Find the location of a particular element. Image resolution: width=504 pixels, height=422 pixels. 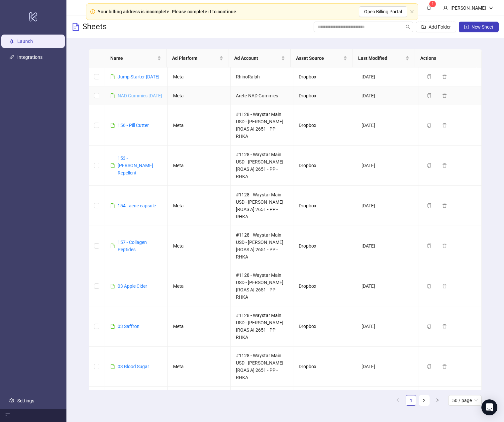

a: 1 is located at coordinates (411, 401).